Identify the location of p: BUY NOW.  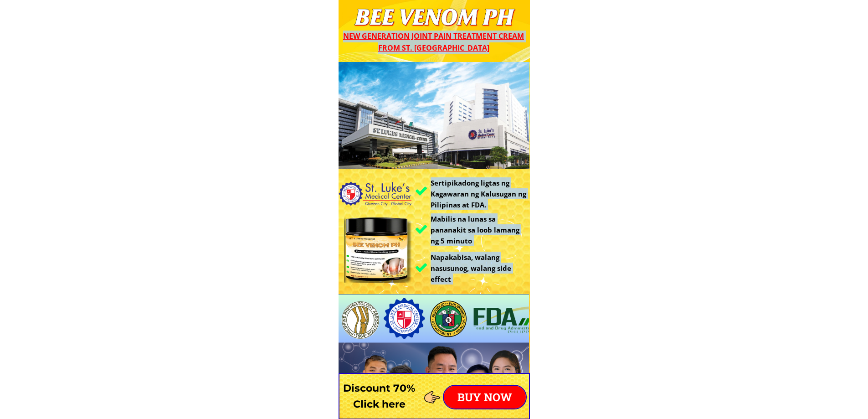
(485, 397).